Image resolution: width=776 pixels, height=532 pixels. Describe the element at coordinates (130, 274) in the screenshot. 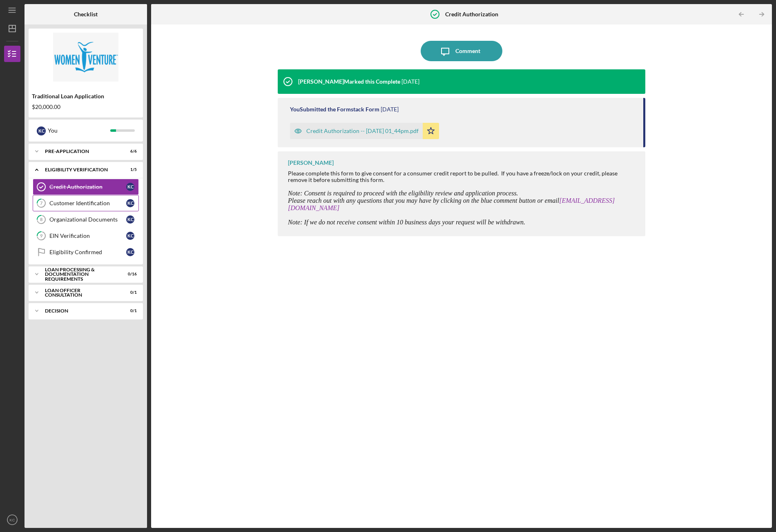

I see `div: 0 / 16` at that location.